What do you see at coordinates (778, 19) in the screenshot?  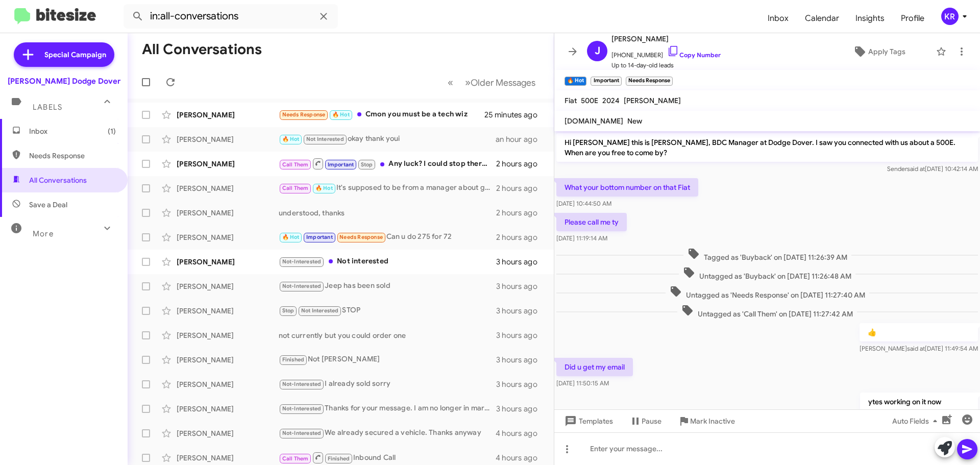 I see `a: Inbox` at bounding box center [778, 19].